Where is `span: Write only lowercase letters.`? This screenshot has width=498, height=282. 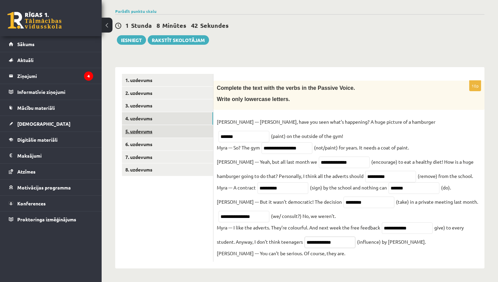
span: Write only lowercase letters. is located at coordinates (253, 99).